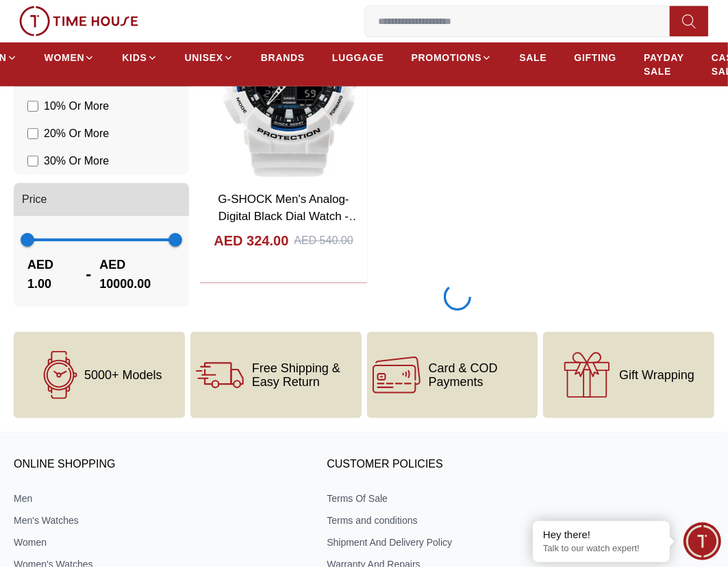 The width and height of the screenshot is (728, 567). What do you see at coordinates (452, 57) in the screenshot?
I see `a: PROMOTIONS` at bounding box center [452, 57].